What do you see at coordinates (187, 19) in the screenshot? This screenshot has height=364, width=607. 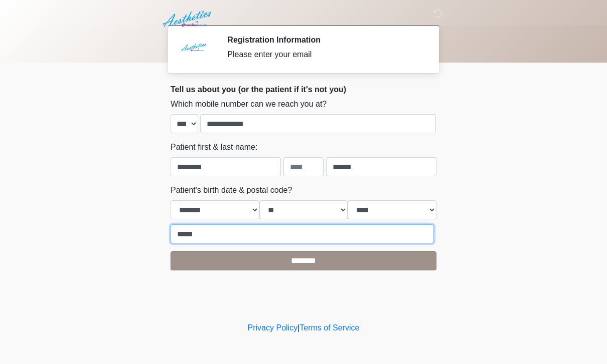 I see `img: Aesthetics by Emediate Cure Logo` at bounding box center [187, 19].